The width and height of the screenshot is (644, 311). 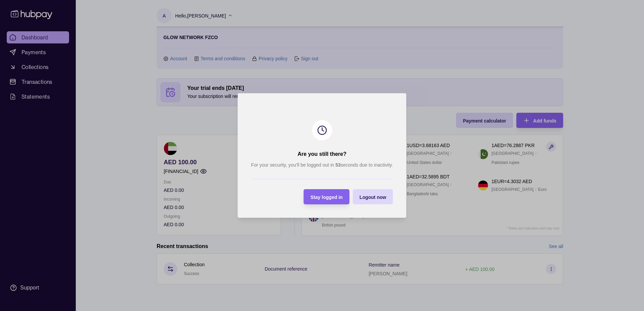 What do you see at coordinates (327, 197) in the screenshot?
I see `span: Stay logged in` at bounding box center [327, 197].